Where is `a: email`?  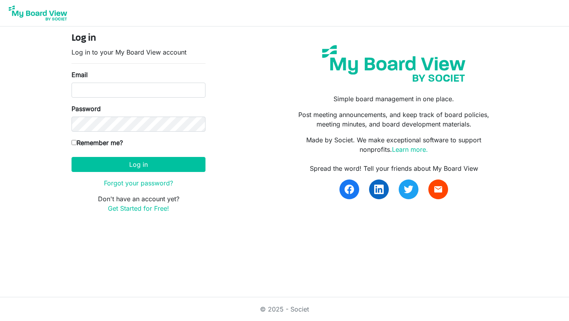
a: email is located at coordinates (438, 189).